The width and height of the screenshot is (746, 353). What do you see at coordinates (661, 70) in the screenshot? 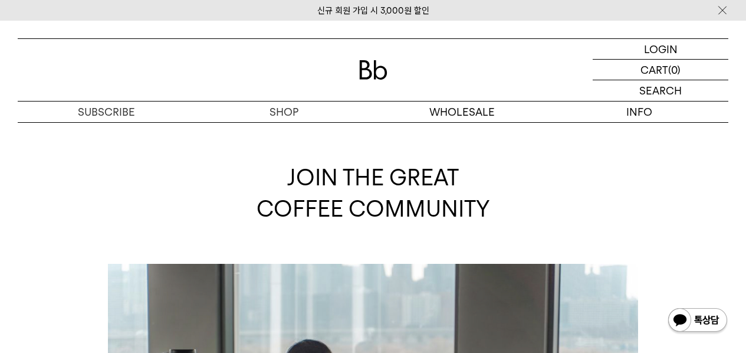
I see `a: CART (0)` at bounding box center [661, 70].